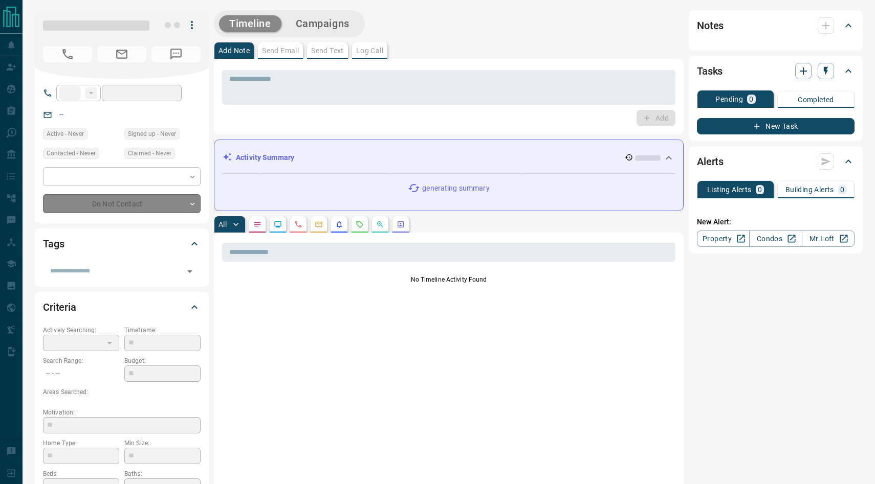 The height and width of the screenshot is (484, 875). What do you see at coordinates (776, 26) in the screenshot?
I see `div: Notes` at bounding box center [776, 26].